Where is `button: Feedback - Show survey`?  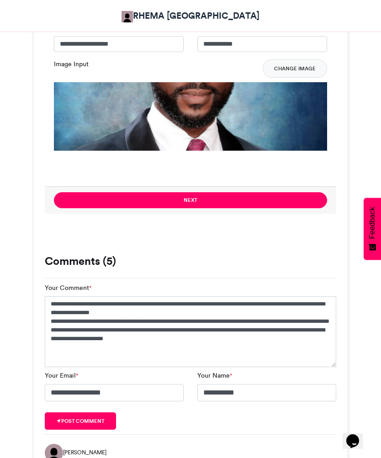 button: Feedback - Show survey is located at coordinates (372, 229).